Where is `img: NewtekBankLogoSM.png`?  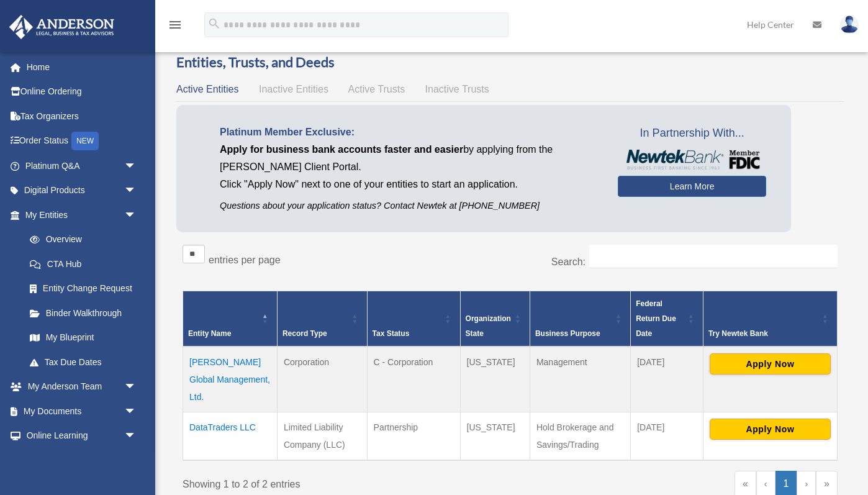 img: NewtekBankLogoSM.png is located at coordinates (691, 159).